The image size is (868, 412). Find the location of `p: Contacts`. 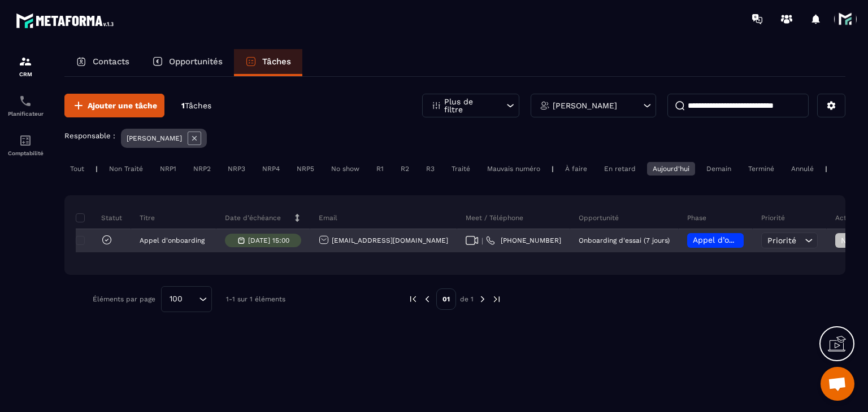

p: Contacts is located at coordinates (111, 62).